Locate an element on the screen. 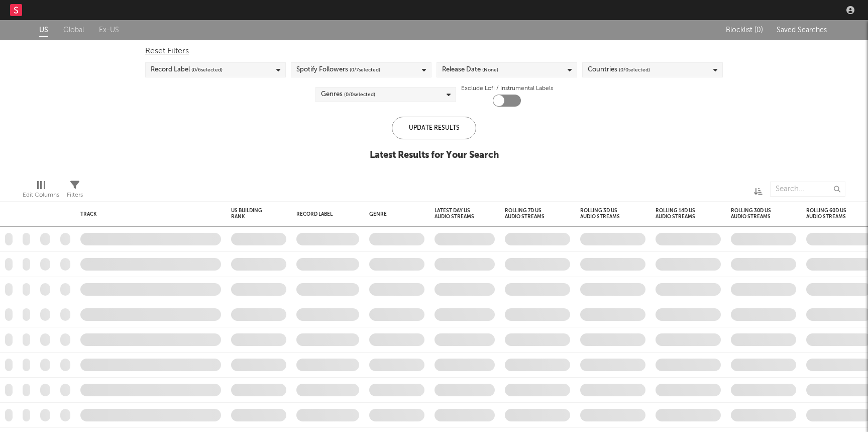 The image size is (868, 432). div: Rolling 60D US Audio Streams is located at coordinates (831, 214).